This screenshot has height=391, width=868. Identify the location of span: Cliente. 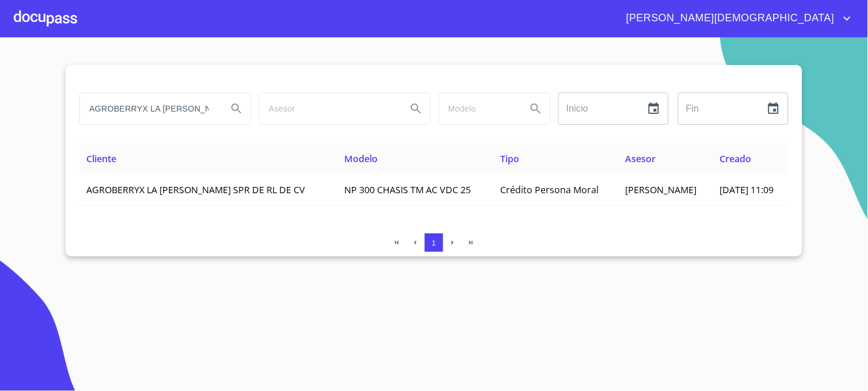
(102, 159).